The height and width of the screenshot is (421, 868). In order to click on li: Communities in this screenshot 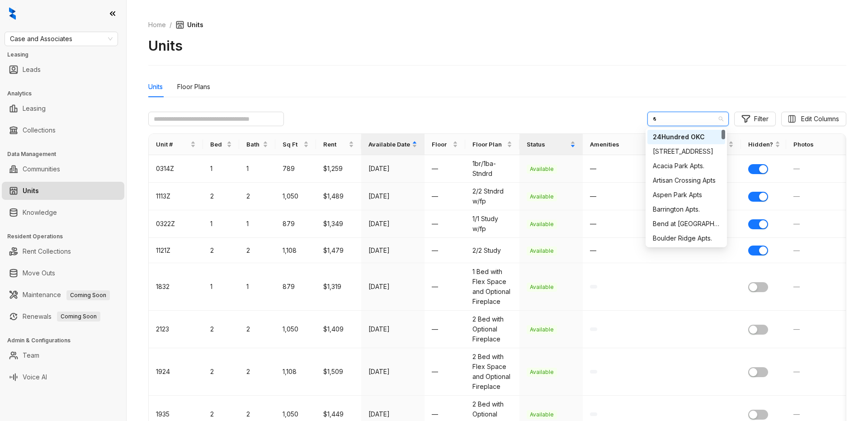, I will do `click(63, 169)`.